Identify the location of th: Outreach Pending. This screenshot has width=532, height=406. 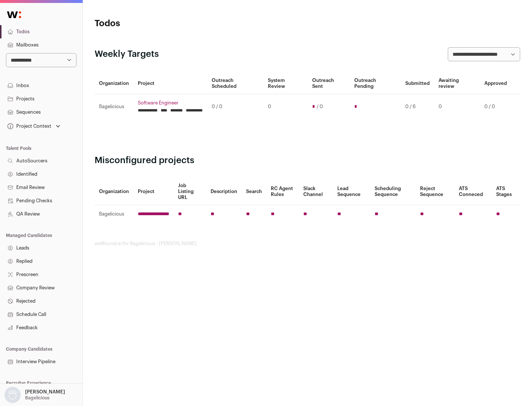
(375, 84).